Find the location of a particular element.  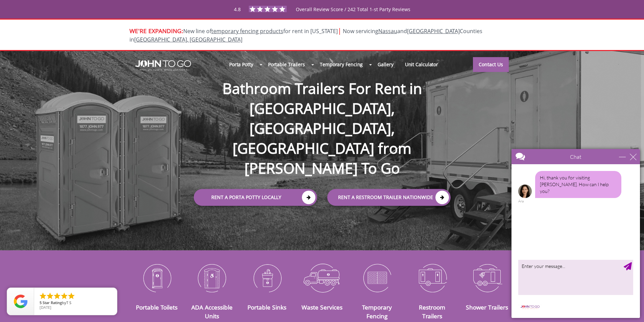

a: ADA Accessible Units is located at coordinates (212, 312).